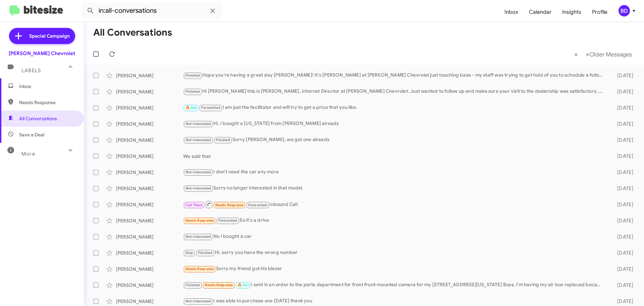 The image size is (644, 306). Describe the element at coordinates (395, 269) in the screenshot. I see `div: Sorry my friend got his blazer` at that location.